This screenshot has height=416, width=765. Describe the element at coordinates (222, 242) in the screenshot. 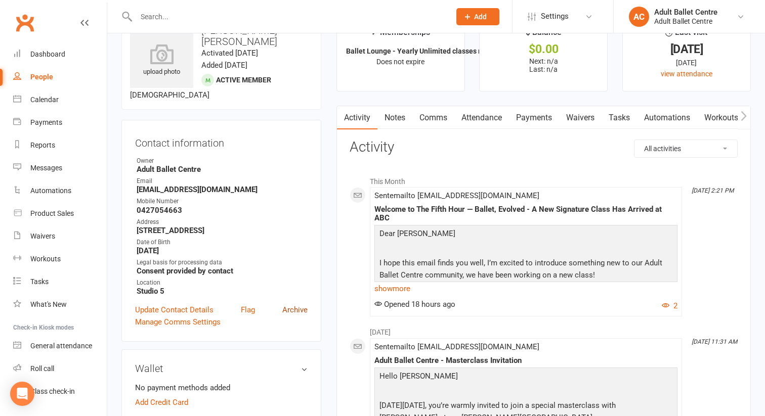

I see `div: Date of Birth` at that location.